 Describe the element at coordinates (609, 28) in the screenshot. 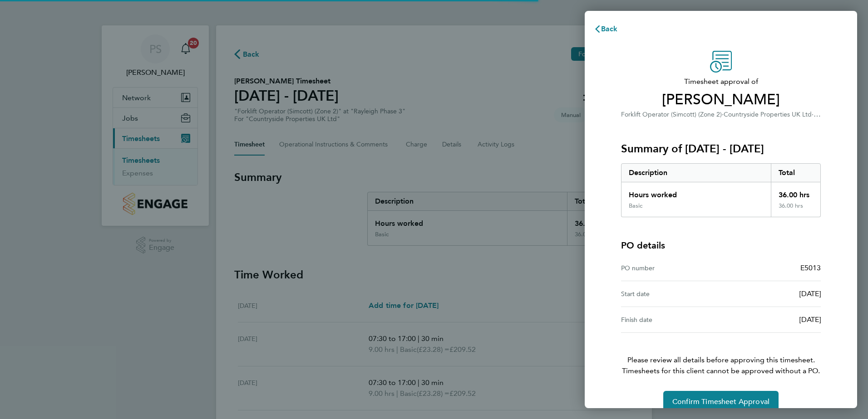

I see `span: Back` at that location.